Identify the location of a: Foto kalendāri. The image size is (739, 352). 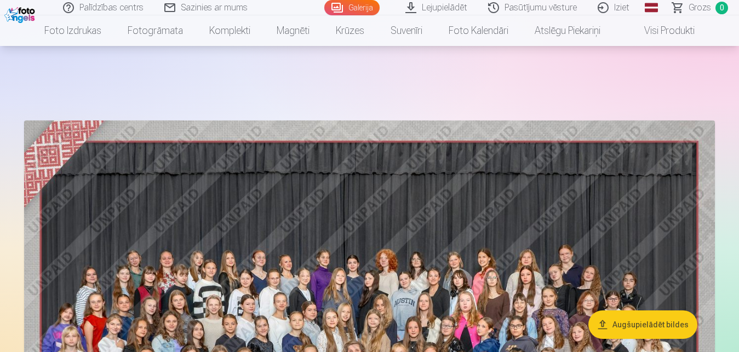
(478, 31).